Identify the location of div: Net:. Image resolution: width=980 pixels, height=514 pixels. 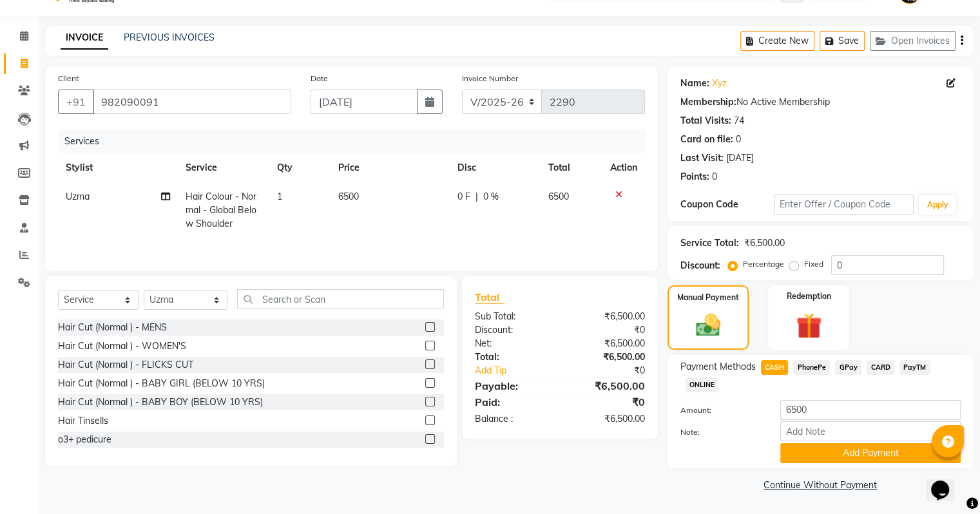
(512, 344).